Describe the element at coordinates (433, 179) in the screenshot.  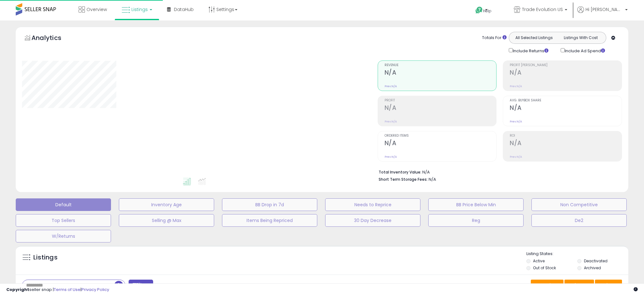
I see `span: N/A` at that location.